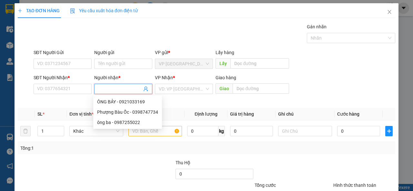 The width and height of the screenshot is (413, 191). I want to click on span: Lấy, so click(223, 64).